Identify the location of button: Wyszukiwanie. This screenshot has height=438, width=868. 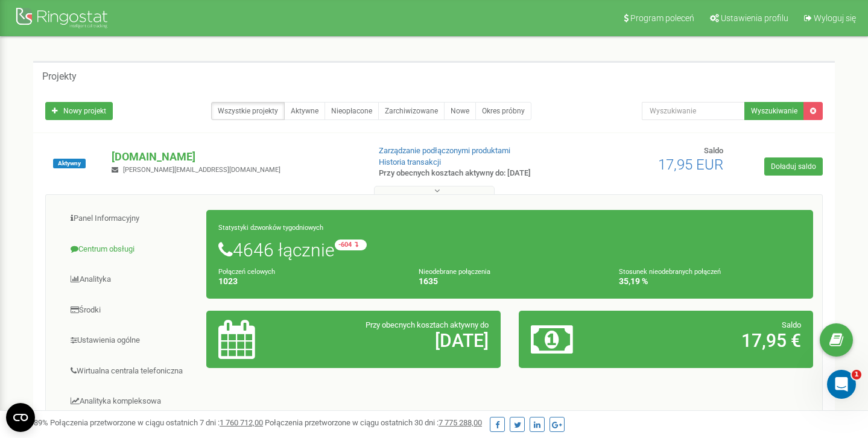
(774, 111).